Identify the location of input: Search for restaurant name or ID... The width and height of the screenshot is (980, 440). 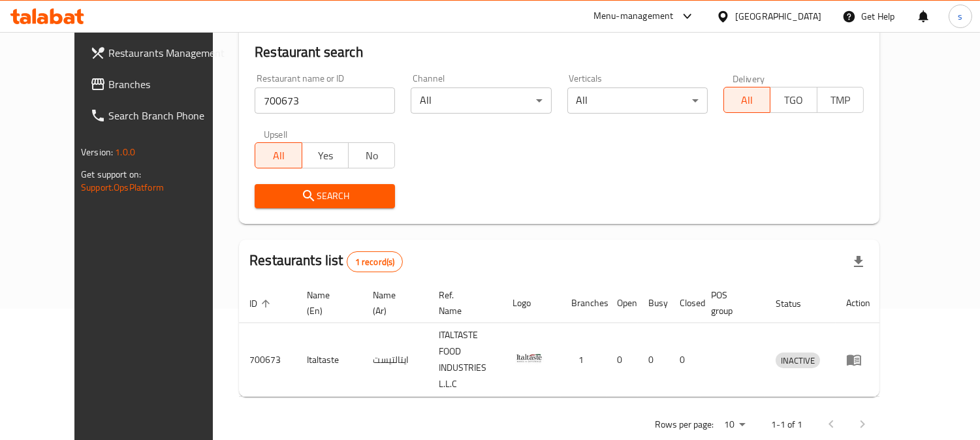
(324, 101).